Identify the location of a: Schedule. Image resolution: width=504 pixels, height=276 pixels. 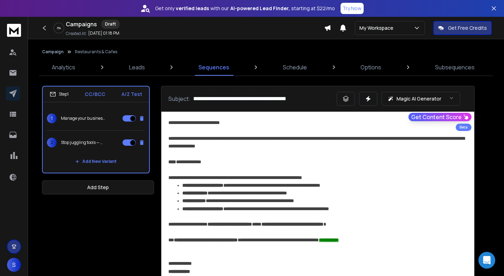
(295, 67).